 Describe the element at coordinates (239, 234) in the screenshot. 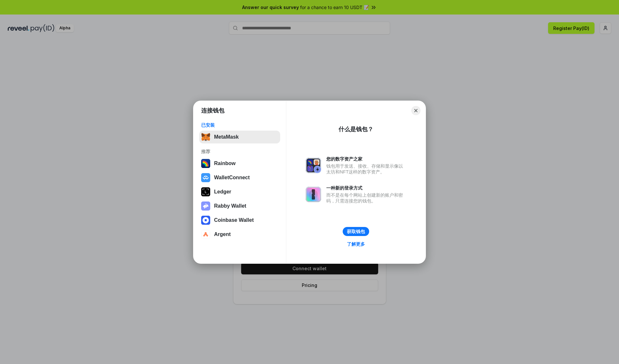

I see `button: Argent` at that location.